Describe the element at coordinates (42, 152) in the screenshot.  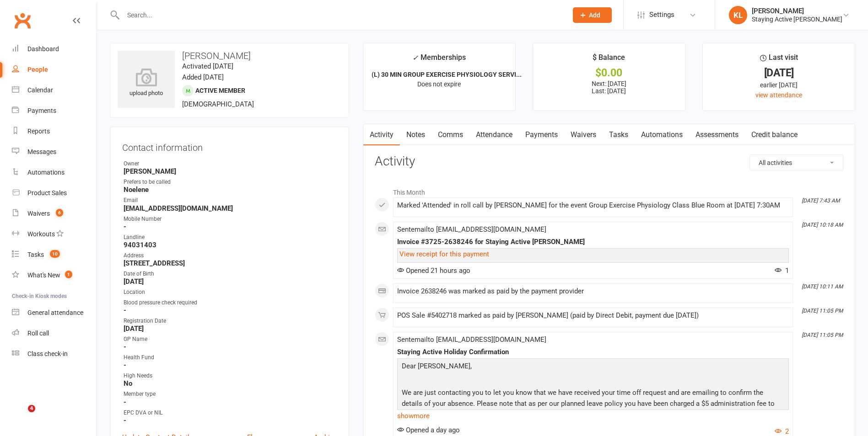
I see `div: Messages` at that location.